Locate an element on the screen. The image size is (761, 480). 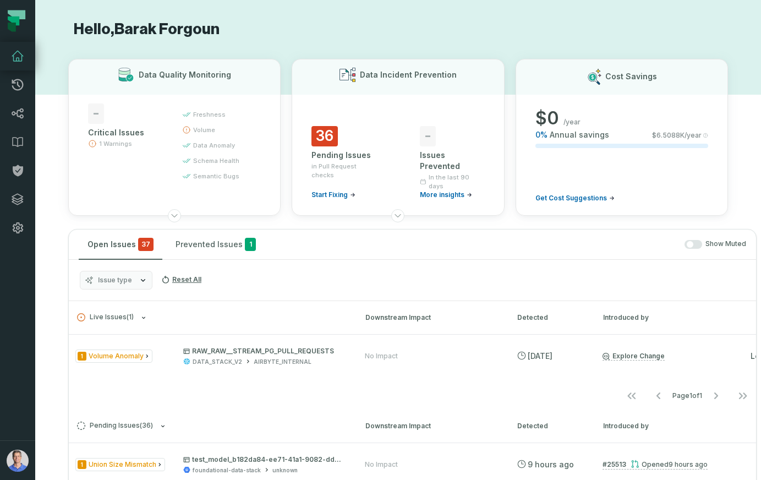
a: Start Fixing is located at coordinates (334, 195).